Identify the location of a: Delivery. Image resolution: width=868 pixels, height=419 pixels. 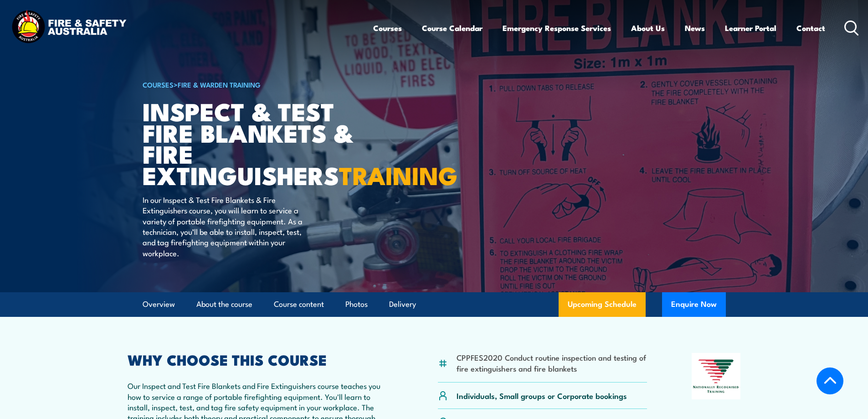
(403, 304).